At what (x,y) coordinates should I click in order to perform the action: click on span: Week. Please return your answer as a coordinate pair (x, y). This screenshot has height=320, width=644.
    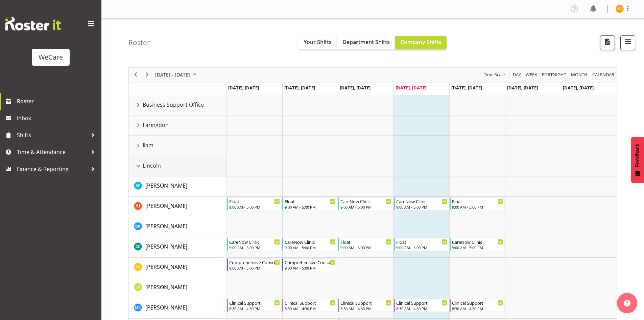
    Looking at the image, I should click on (531, 75).